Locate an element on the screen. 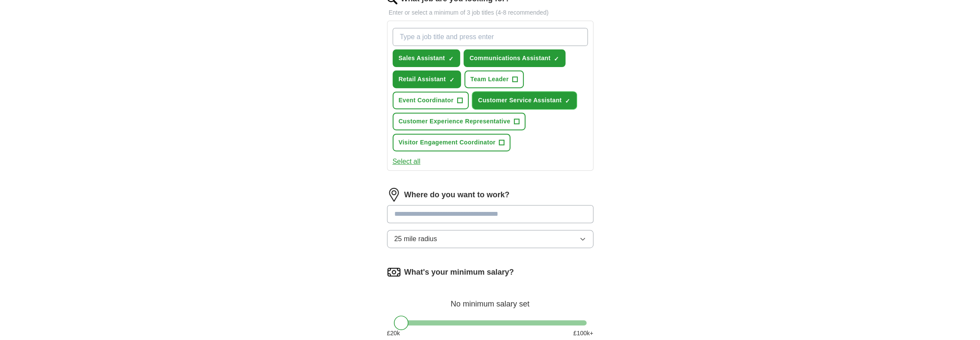 The height and width of the screenshot is (340, 980). span: Customer Service Assistant is located at coordinates (520, 100).